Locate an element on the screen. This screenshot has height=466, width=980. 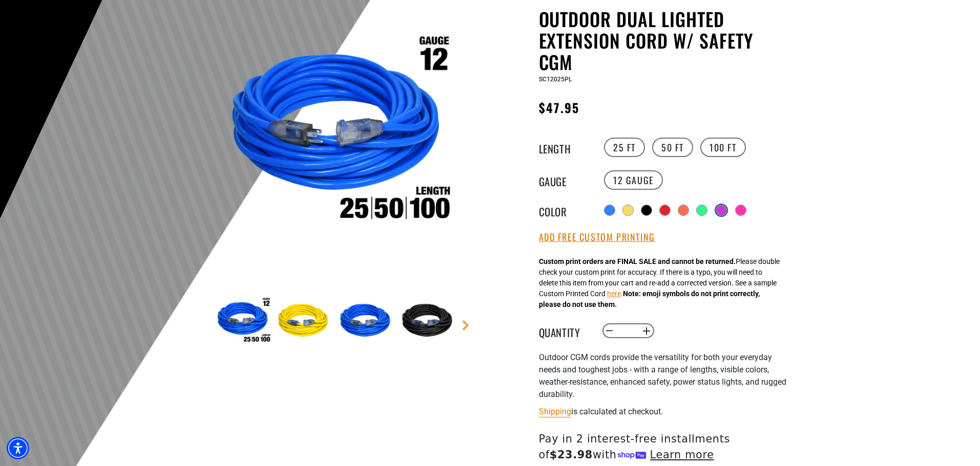
legend: Length is located at coordinates (565, 148).